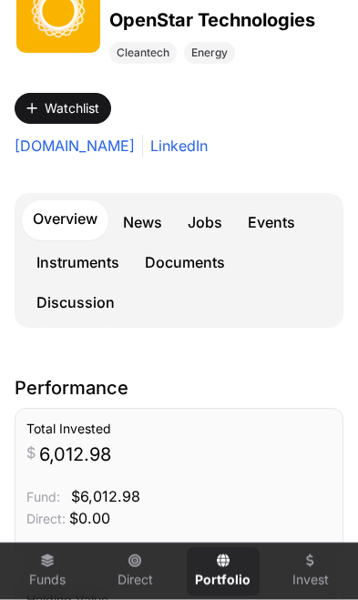 This screenshot has height=600, width=358. I want to click on span: $0.00, so click(89, 518).